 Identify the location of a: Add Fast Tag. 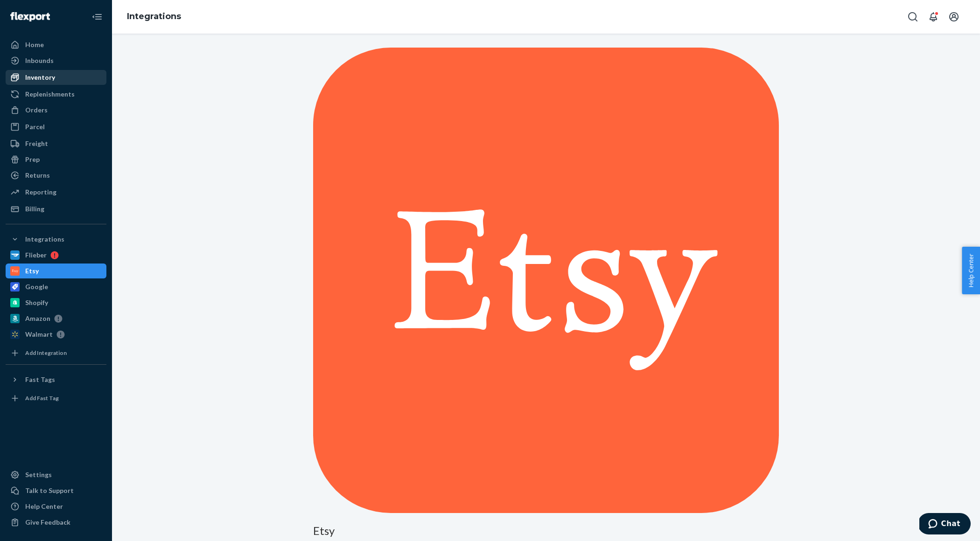
(56, 398).